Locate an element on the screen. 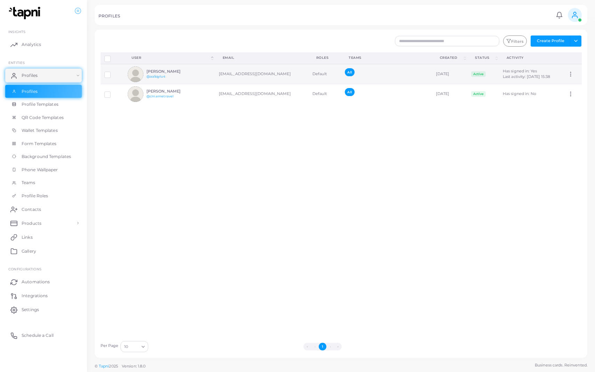 The height and width of the screenshot is (372, 595). span: ENTITIES is located at coordinates (16, 63).